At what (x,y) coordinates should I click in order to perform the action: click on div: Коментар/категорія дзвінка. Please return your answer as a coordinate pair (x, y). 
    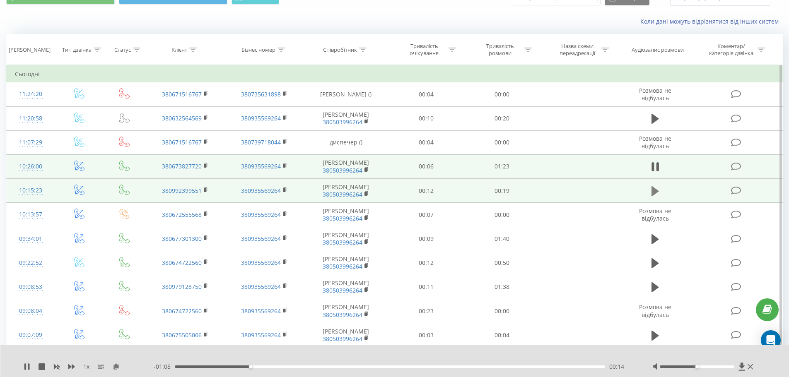
    Looking at the image, I should click on (731, 50).